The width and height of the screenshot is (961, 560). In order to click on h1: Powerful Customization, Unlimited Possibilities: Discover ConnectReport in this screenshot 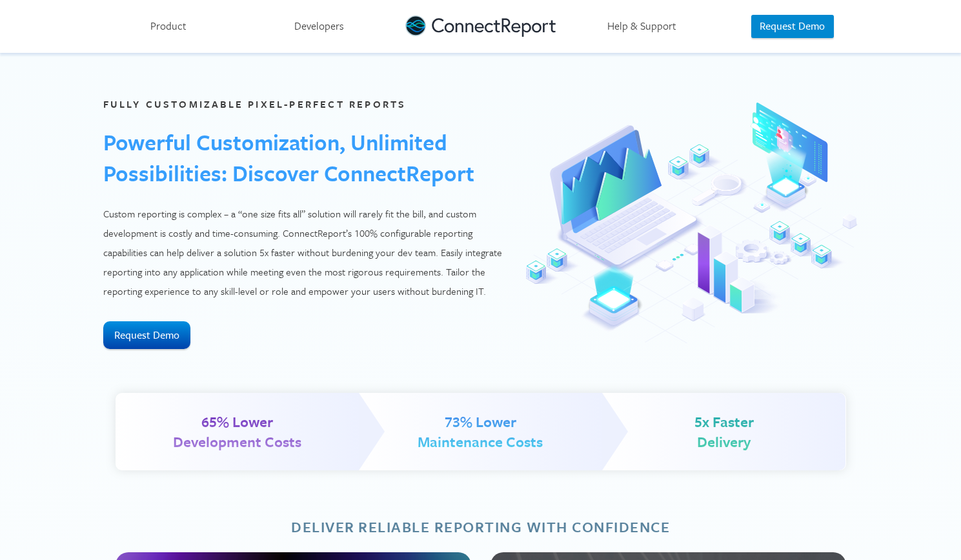, I will do `click(303, 157)`.